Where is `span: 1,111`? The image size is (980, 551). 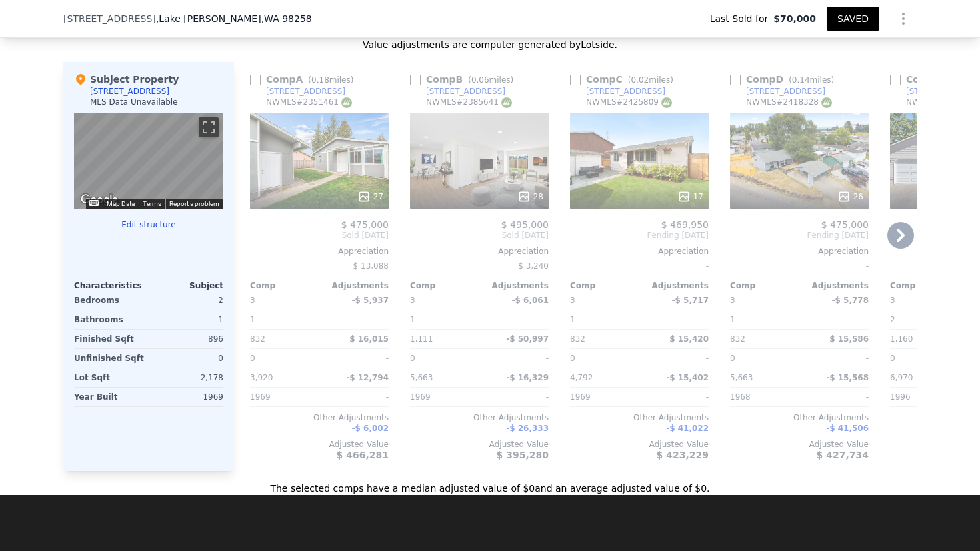
span: 1,111 is located at coordinates (421, 339).